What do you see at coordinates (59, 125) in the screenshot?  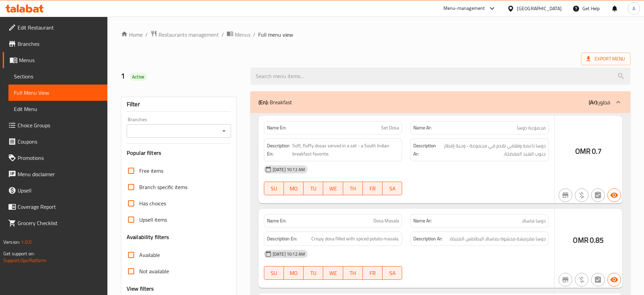 I see `span: Choice Groups` at bounding box center [59, 125].